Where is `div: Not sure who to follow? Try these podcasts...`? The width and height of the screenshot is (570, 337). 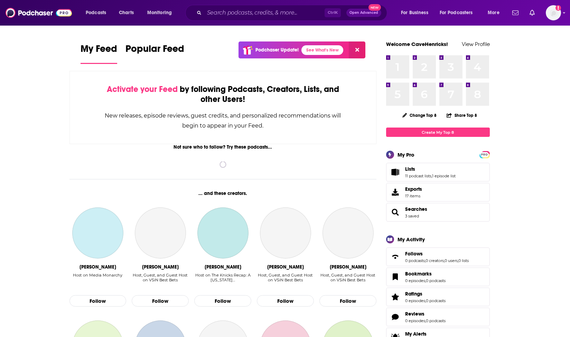 div: Not sure who to follow? Try these podcasts... is located at coordinates (223, 147).